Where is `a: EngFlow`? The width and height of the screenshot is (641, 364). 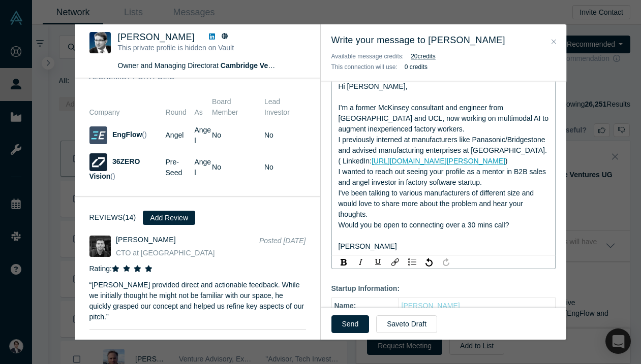 a: EngFlow is located at coordinates (127, 135).